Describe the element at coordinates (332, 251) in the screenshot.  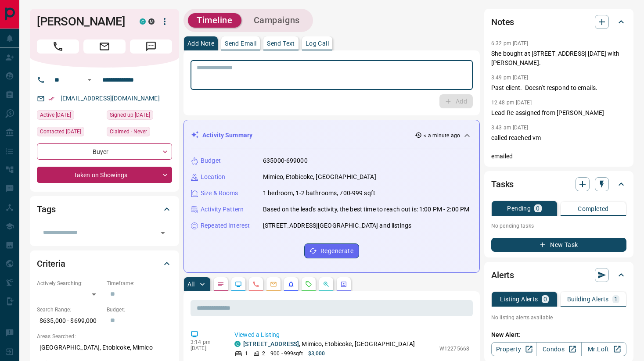
I see `button: Regenerate` at that location.